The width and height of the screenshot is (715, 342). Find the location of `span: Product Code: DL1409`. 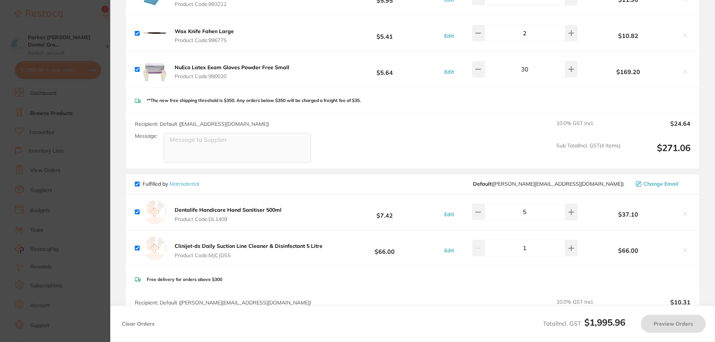

span: Product Code: DL1409 is located at coordinates (228, 219).